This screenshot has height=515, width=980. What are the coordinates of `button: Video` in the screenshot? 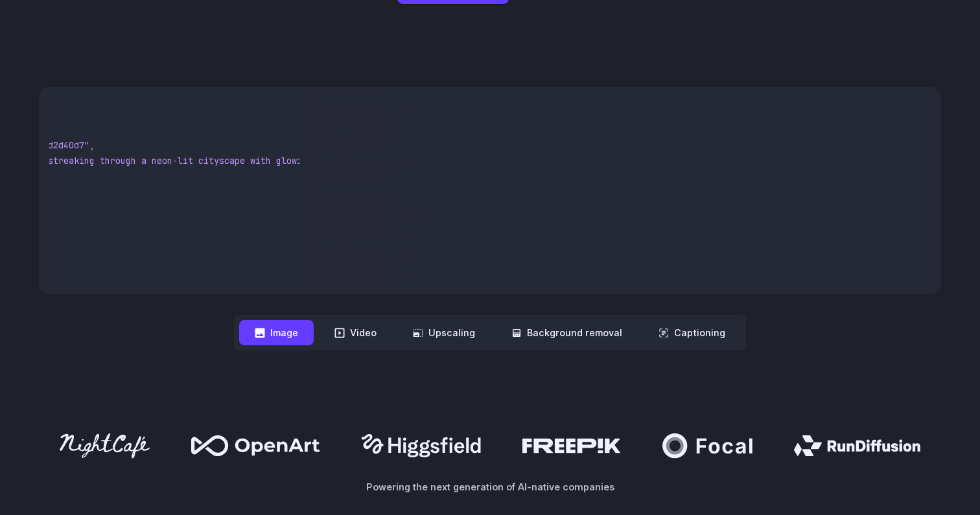 It's located at (355, 333).